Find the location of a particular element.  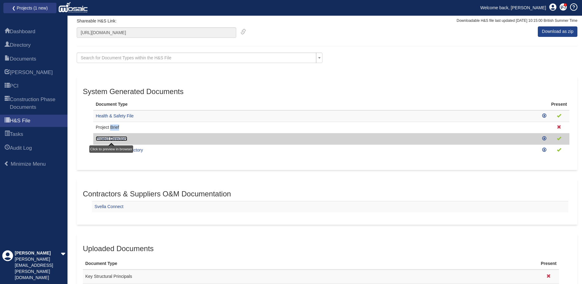

a: ❮ Projects (1 new) is located at coordinates (30, 8).